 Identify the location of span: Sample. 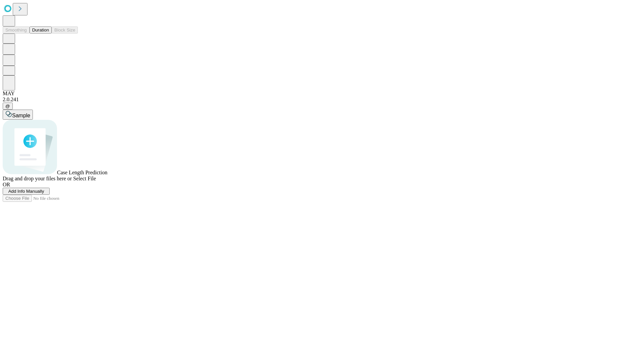
(21, 115).